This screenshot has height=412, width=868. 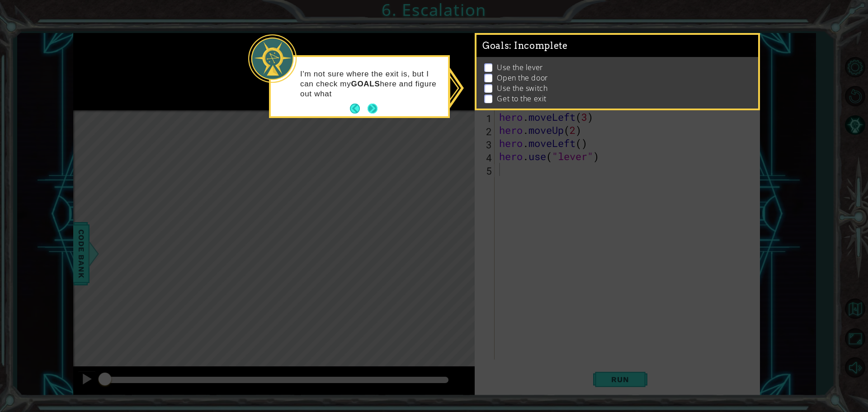 What do you see at coordinates (521, 99) in the screenshot?
I see `p: Get to the exit` at bounding box center [521, 99].